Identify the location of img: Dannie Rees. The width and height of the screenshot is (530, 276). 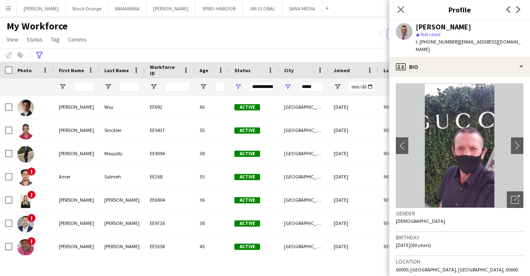
(26, 247).